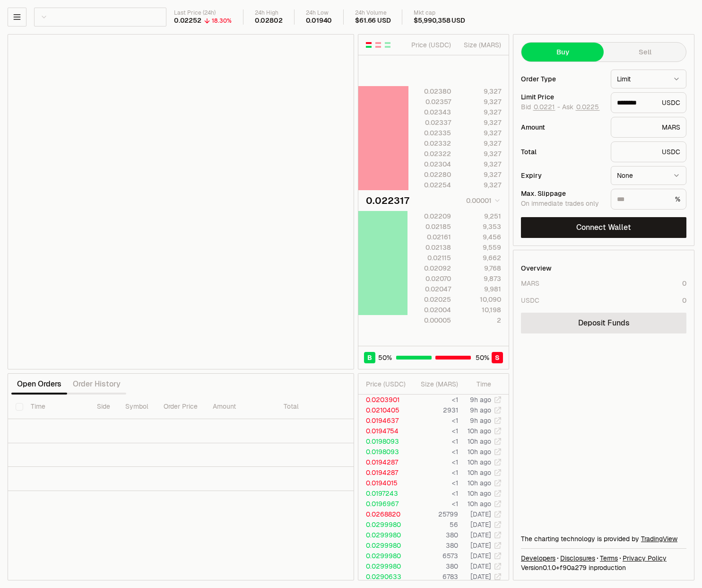  What do you see at coordinates (40, 384) in the screenshot?
I see `button: Open Orders` at bounding box center [40, 384].